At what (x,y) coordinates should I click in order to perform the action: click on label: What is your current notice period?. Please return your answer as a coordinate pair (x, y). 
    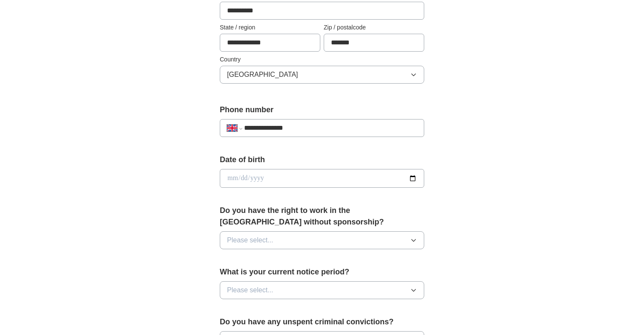
    Looking at the image, I should click on (322, 272).